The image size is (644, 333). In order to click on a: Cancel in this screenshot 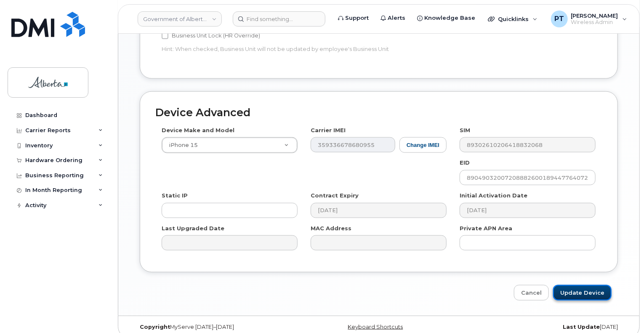, I will do `click(531, 293)`.